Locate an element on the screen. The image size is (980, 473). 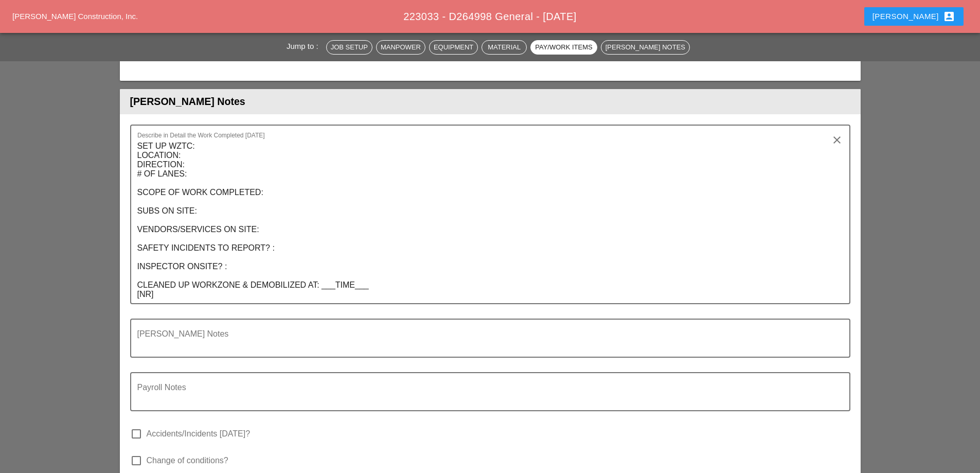
textarea: Foreman's Notes is located at coordinates (486, 344).